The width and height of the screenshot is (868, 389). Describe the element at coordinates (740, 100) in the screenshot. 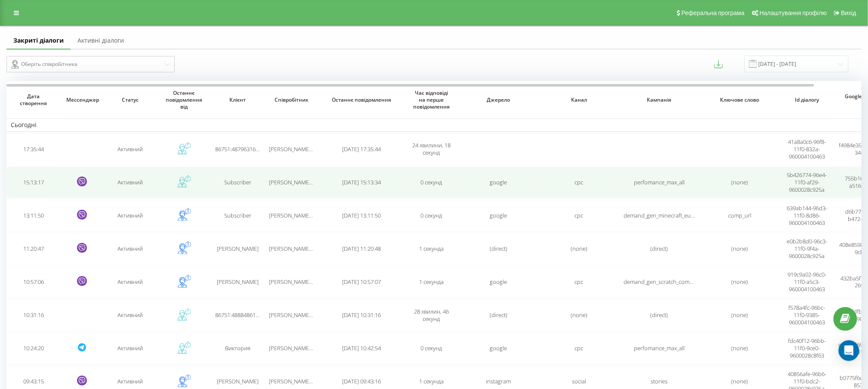

I see `span: Ключове слово` at that location.